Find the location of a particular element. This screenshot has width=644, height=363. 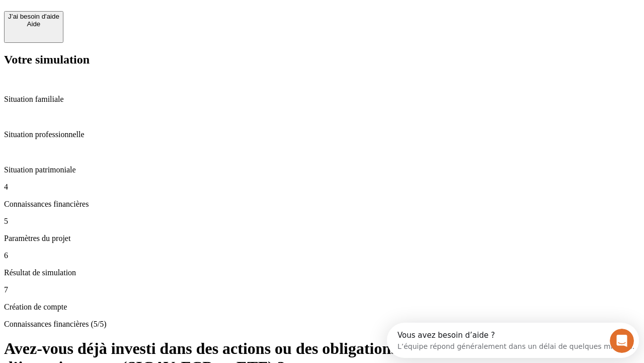

h2: Votre simulation is located at coordinates (322, 60).